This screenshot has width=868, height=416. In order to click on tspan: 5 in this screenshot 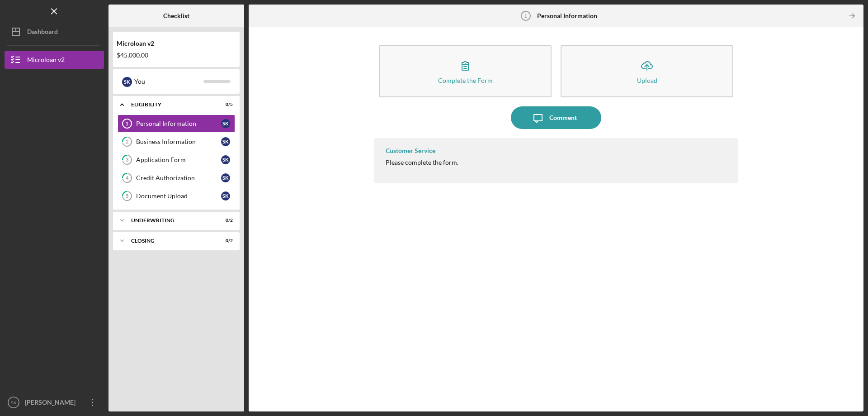, I will do `click(127, 196)`.